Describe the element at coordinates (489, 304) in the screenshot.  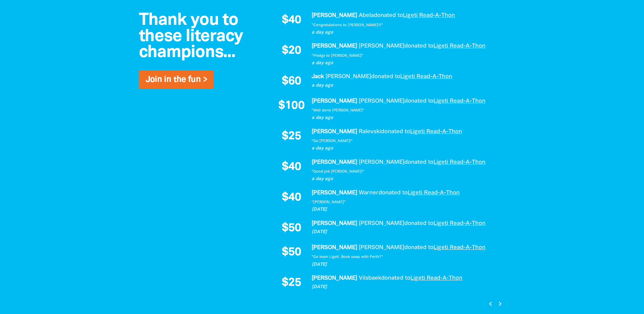
I see `button: Previous page` at that location.